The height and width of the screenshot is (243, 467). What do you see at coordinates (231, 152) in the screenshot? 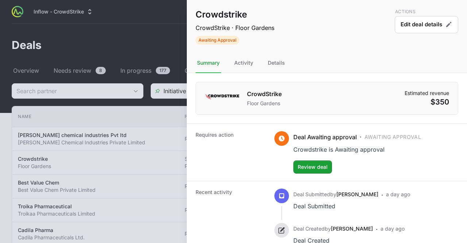
I see `dt: Requires action` at bounding box center [231, 152].